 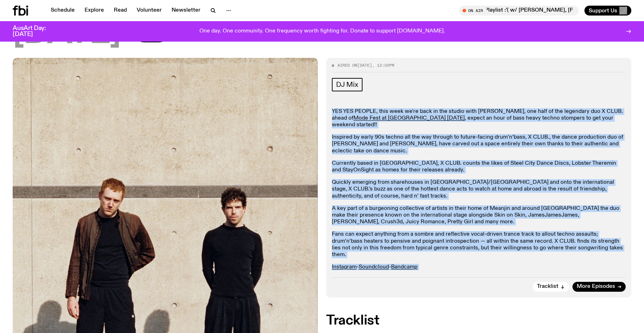 I want to click on span: Aired on, so click(x=348, y=66).